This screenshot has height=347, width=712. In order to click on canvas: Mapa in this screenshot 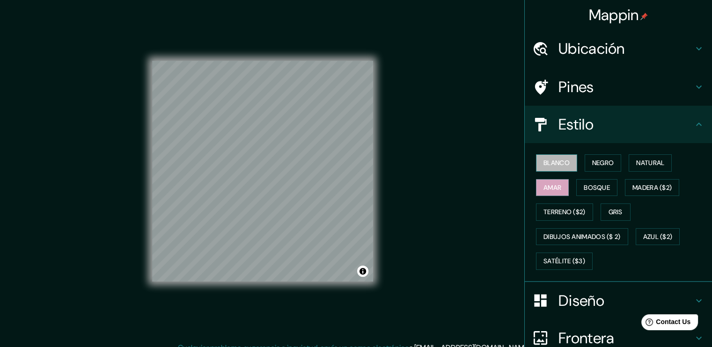, I will do `click(263, 171)`.